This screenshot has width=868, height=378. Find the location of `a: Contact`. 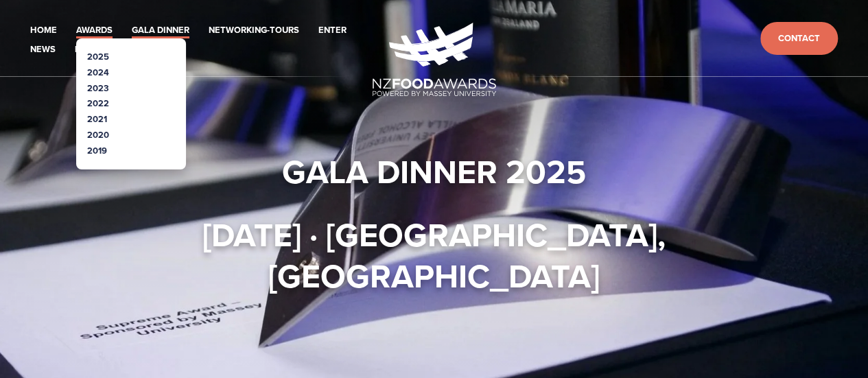

a: Contact is located at coordinates (798, 38).